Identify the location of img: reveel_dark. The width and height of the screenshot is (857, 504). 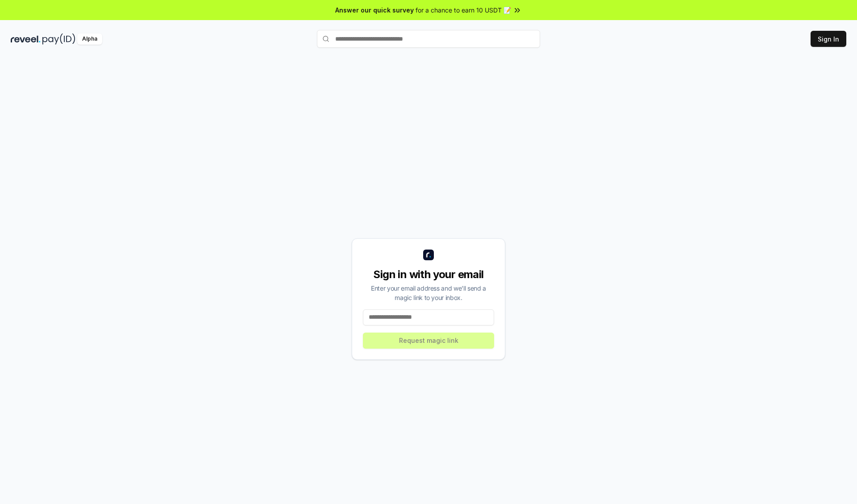
(25, 38).